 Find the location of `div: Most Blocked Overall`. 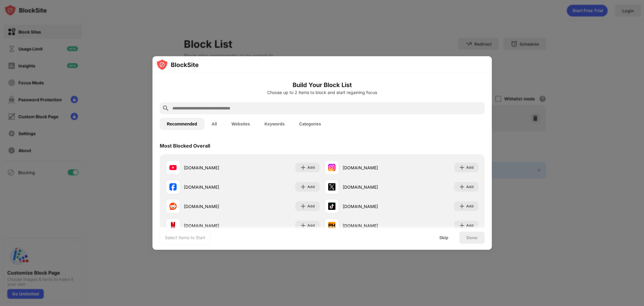

div: Most Blocked Overall is located at coordinates (185, 146).